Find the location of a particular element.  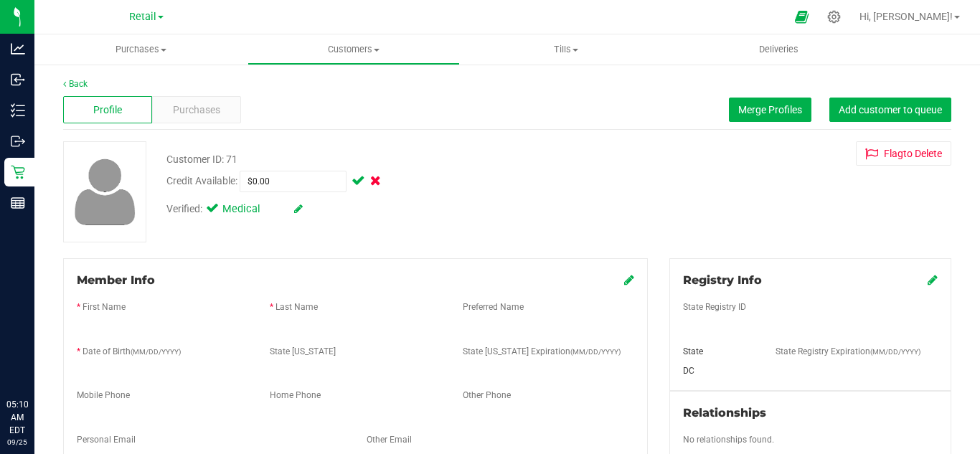

span: Relationships is located at coordinates (725, 412).